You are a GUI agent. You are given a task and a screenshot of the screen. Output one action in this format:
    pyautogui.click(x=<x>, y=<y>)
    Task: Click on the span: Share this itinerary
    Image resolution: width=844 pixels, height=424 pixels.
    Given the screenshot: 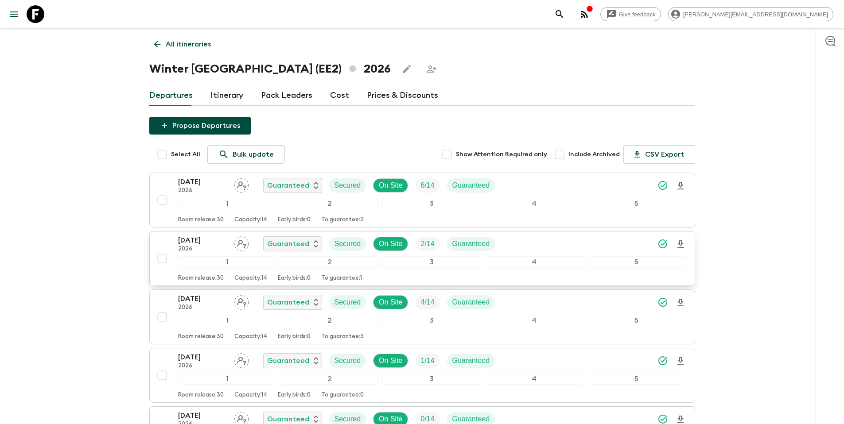 What is the action you would take?
    pyautogui.click(x=432, y=69)
    